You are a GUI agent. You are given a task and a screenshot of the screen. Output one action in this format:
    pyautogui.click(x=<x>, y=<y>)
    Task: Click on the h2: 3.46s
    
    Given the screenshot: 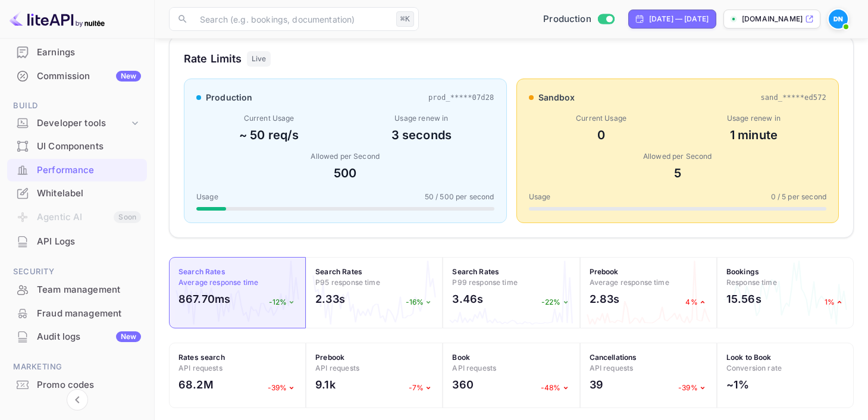 What is the action you would take?
    pyautogui.click(x=467, y=299)
    